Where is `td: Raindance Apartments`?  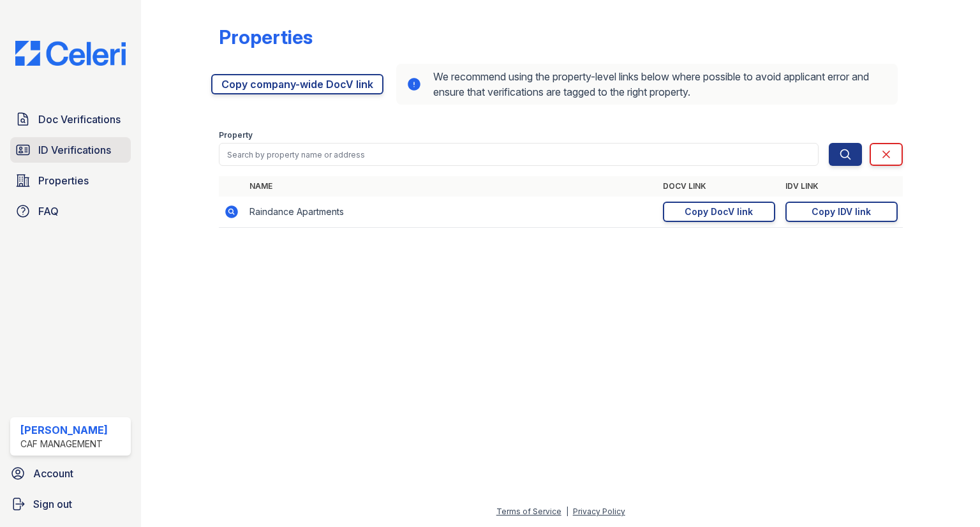 td: Raindance Apartments is located at coordinates (451, 212).